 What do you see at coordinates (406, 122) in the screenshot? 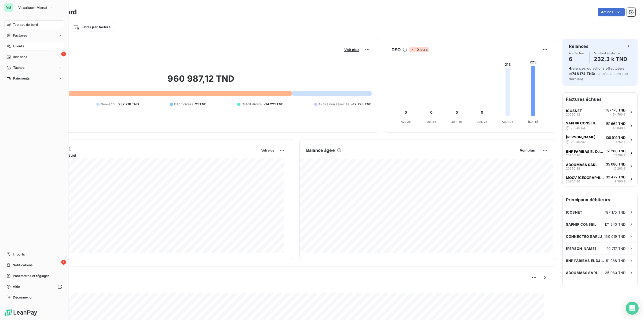
I see `tspan: Avr. 25` at bounding box center [406, 122].